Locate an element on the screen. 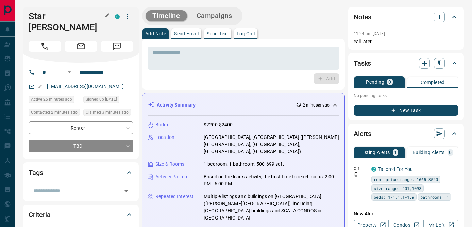 The width and height of the screenshot is (472, 227). p: Budget is located at coordinates (163, 124).